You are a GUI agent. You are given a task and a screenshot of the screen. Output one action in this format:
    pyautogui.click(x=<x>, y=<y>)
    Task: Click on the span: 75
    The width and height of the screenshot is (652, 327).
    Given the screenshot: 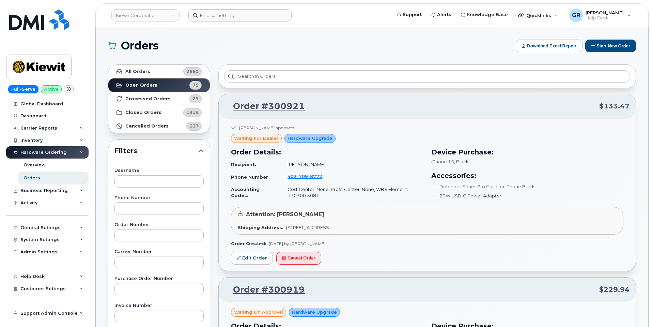 What is the action you would take?
    pyautogui.click(x=196, y=85)
    